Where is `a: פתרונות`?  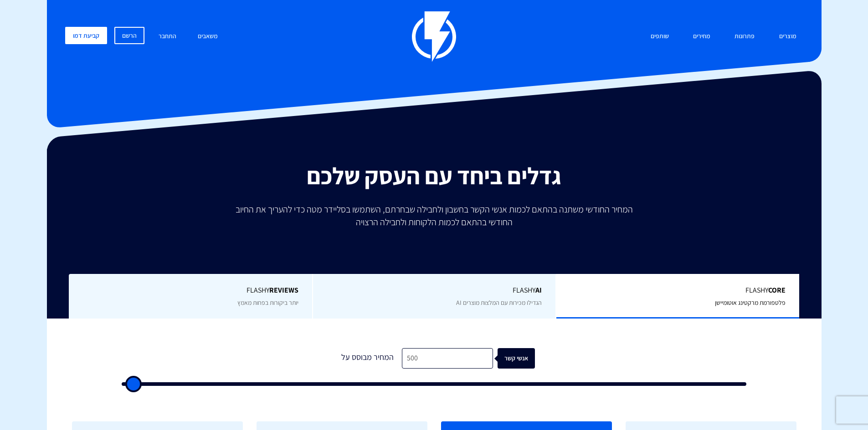
a: פתרונות is located at coordinates (745, 36).